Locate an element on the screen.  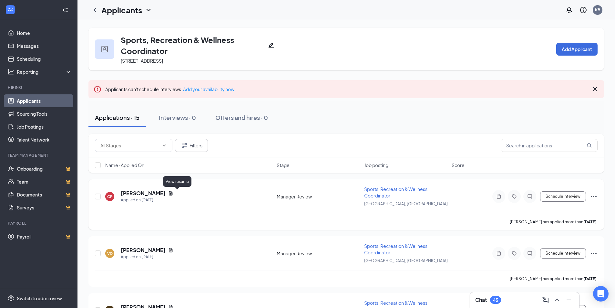
a: Talent Network is located at coordinates (44, 140).